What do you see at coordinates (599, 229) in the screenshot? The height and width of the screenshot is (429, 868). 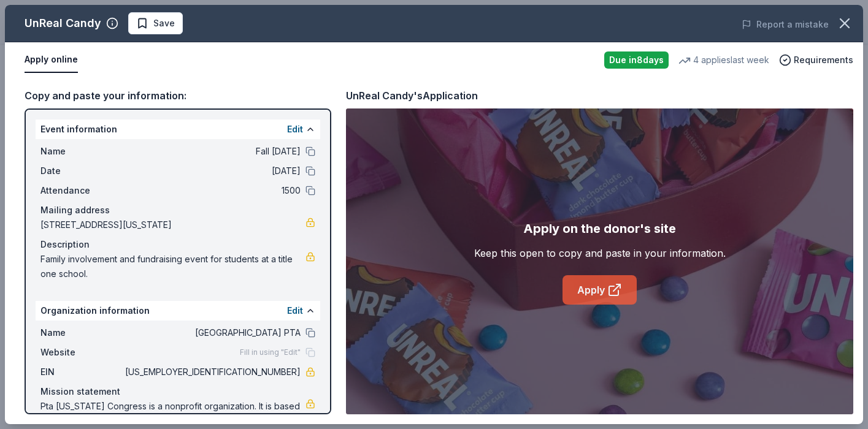 I see `div: Apply on the donor's site` at bounding box center [599, 229].